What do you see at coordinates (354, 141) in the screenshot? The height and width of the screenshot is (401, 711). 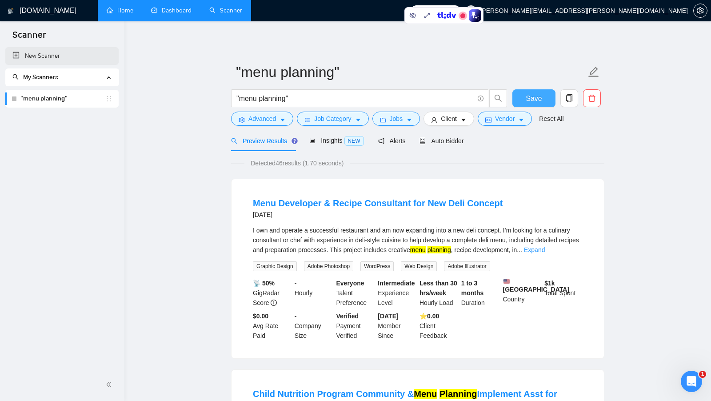 I see `span: NEW` at bounding box center [354, 141].